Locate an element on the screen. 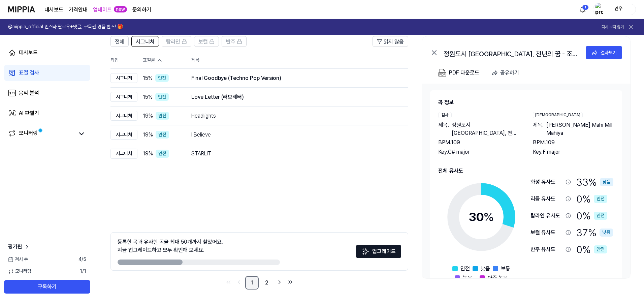 The width and height of the screenshot is (644, 303). span: 안전 is located at coordinates (465, 268).